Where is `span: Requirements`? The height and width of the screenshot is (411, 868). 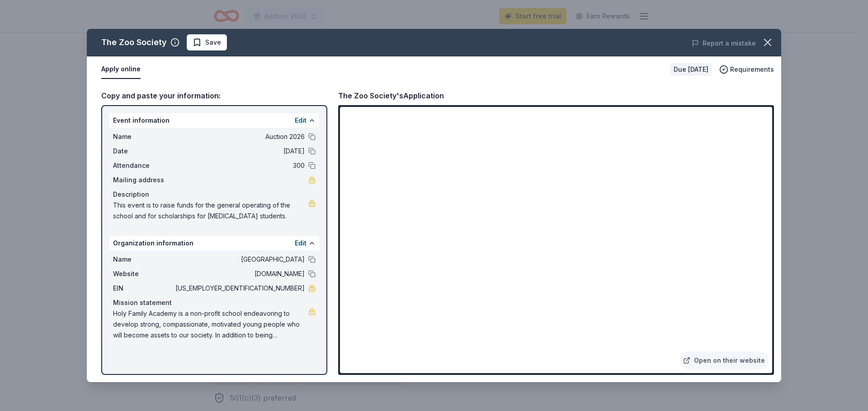 span: Requirements is located at coordinates (751, 70).